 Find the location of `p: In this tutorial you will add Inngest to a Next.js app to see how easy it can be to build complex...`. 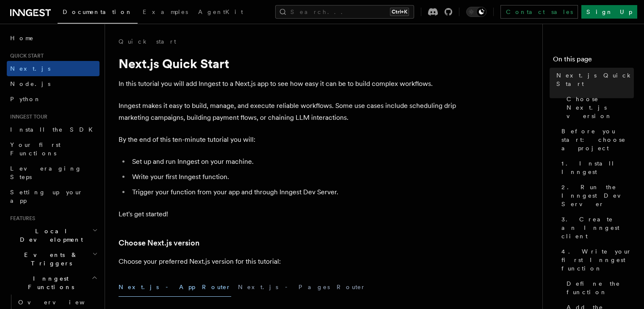

p: In this tutorial you will add Inngest to a Next.js app to see how easy it can be to build complex... is located at coordinates (288, 84).